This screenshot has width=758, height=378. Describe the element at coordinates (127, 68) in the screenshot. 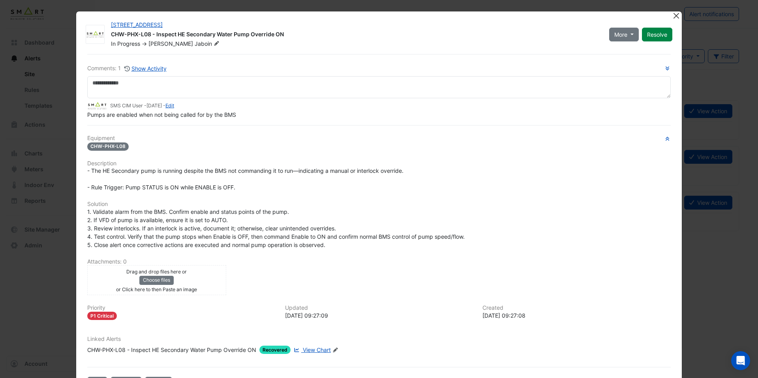

I see `div: Comments: 1` at that location.